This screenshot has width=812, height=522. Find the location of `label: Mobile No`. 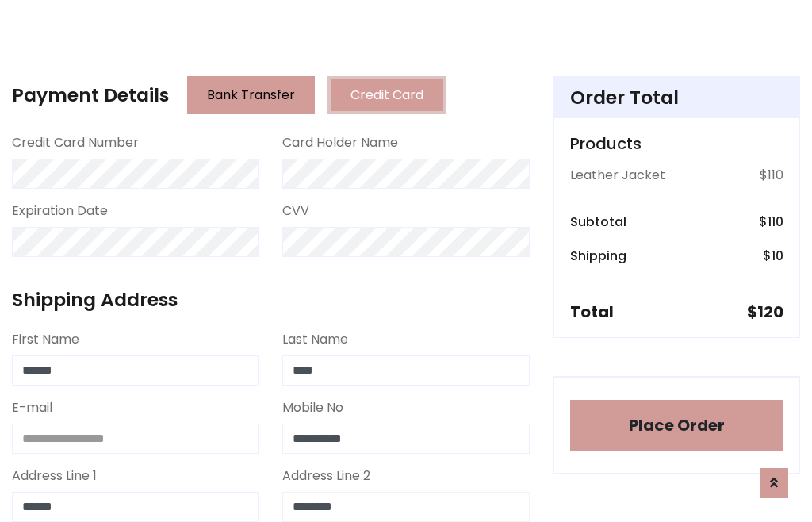

label: Mobile No is located at coordinates (312, 407).